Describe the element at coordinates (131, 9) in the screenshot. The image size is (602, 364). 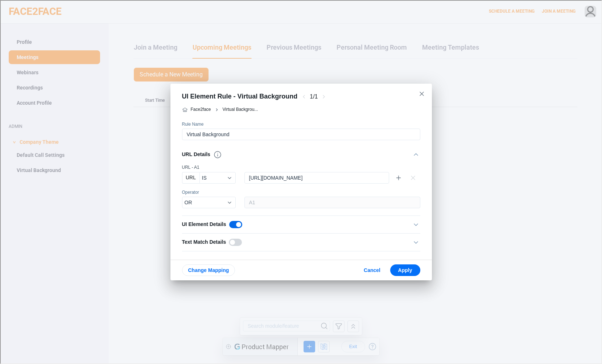
I see `span: Exit` at that location.